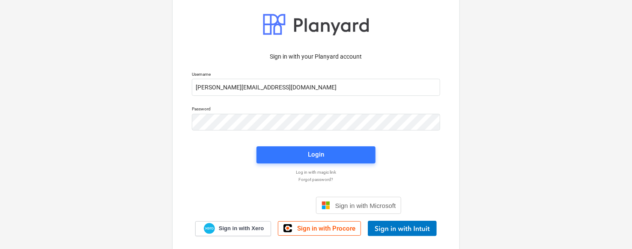 This screenshot has height=249, width=632. Describe the element at coordinates (209, 229) in the screenshot. I see `img: Xero logo` at that location.